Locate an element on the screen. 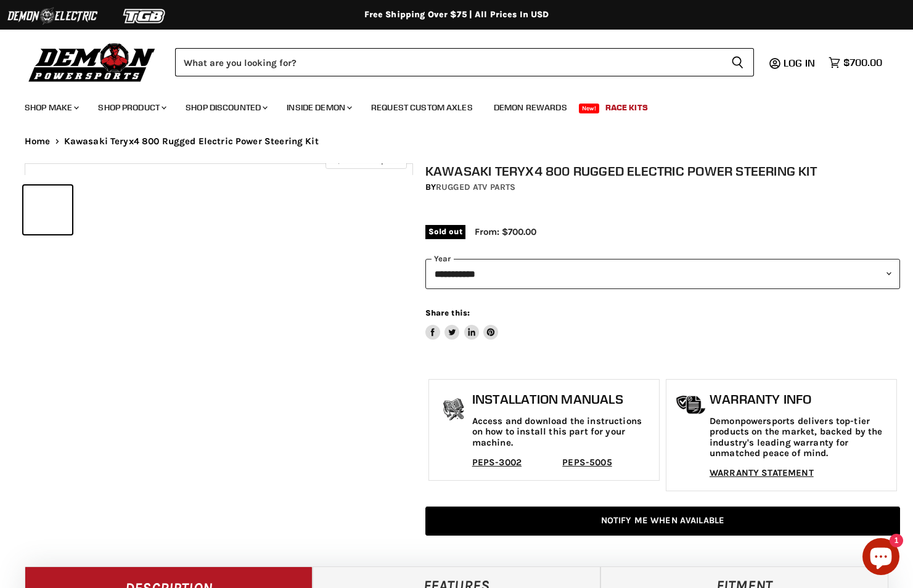 The width and height of the screenshot is (913, 588). p: Access and download the instructions on how to install this part for your machine. is located at coordinates (562, 432).